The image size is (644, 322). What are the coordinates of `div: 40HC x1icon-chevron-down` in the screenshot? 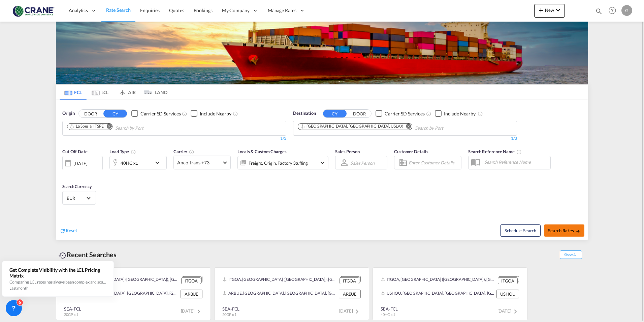 It's located at (138, 163).